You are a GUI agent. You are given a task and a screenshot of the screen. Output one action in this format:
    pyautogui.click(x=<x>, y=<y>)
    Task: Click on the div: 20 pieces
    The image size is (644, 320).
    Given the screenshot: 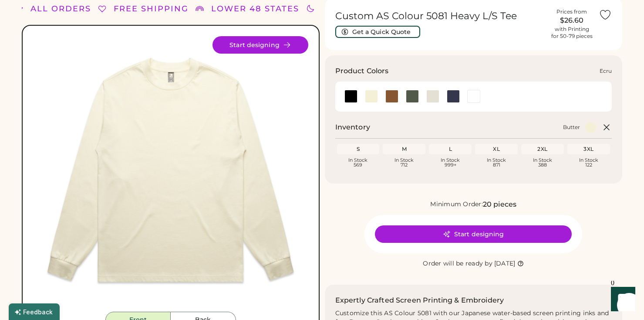 What is the action you would take?
    pyautogui.click(x=499, y=204)
    